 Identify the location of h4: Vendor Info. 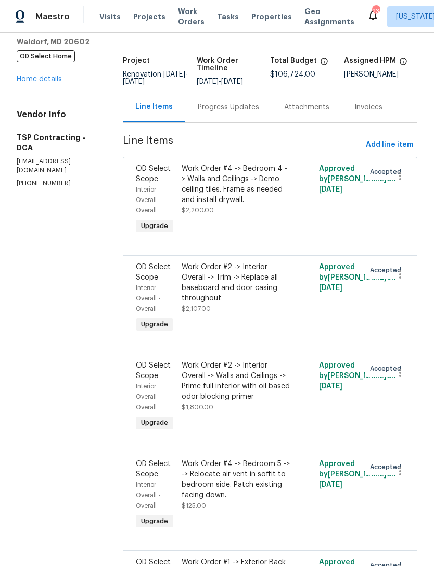
(57, 115).